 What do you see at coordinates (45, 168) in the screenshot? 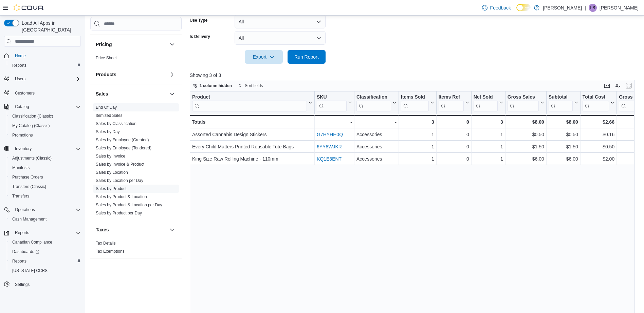
I see `span: Manifests` at bounding box center [45, 168].